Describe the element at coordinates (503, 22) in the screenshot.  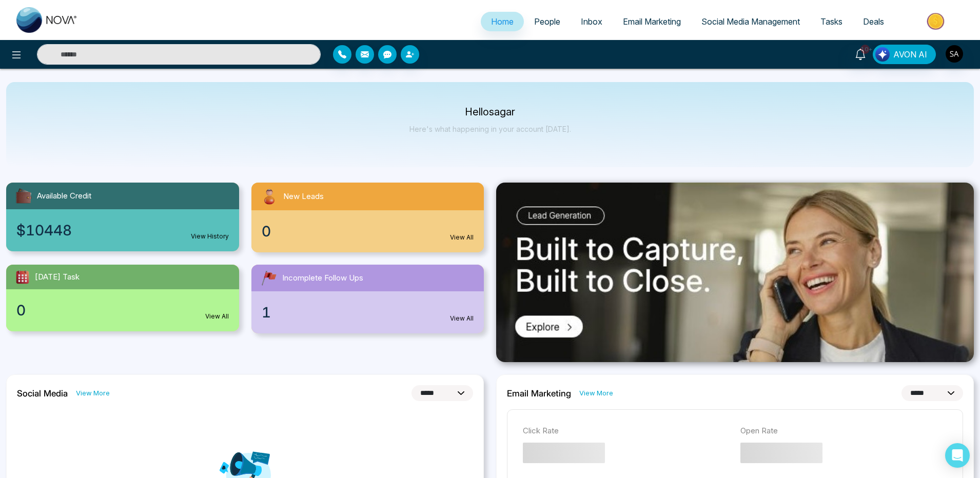
I see `a: Home` at that location.